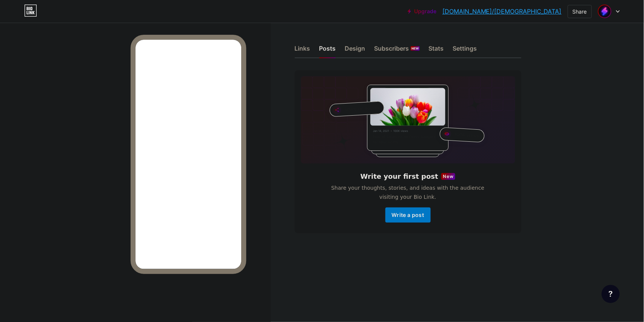 The height and width of the screenshot is (322, 644). What do you see at coordinates (408, 215) in the screenshot?
I see `button: Write a post` at bounding box center [408, 215].